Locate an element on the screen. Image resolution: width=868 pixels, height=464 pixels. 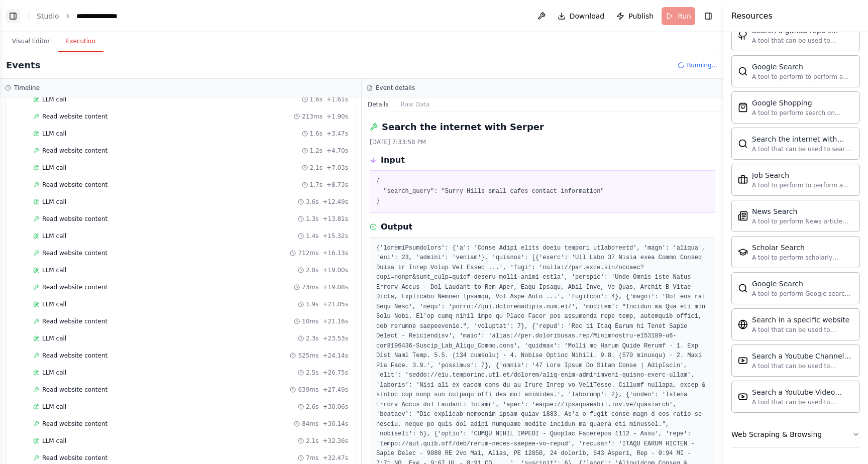
div: A tool to perform scholarly literature search with a search_query. is located at coordinates (803, 258).